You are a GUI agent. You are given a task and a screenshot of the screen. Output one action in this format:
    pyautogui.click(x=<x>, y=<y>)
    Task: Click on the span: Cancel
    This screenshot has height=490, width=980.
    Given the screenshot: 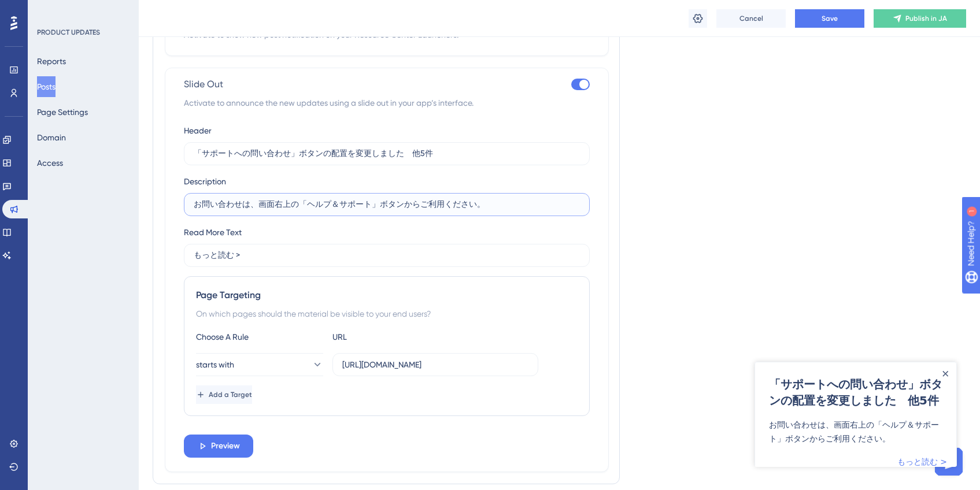 What is the action you would take?
    pyautogui.click(x=751, y=19)
    